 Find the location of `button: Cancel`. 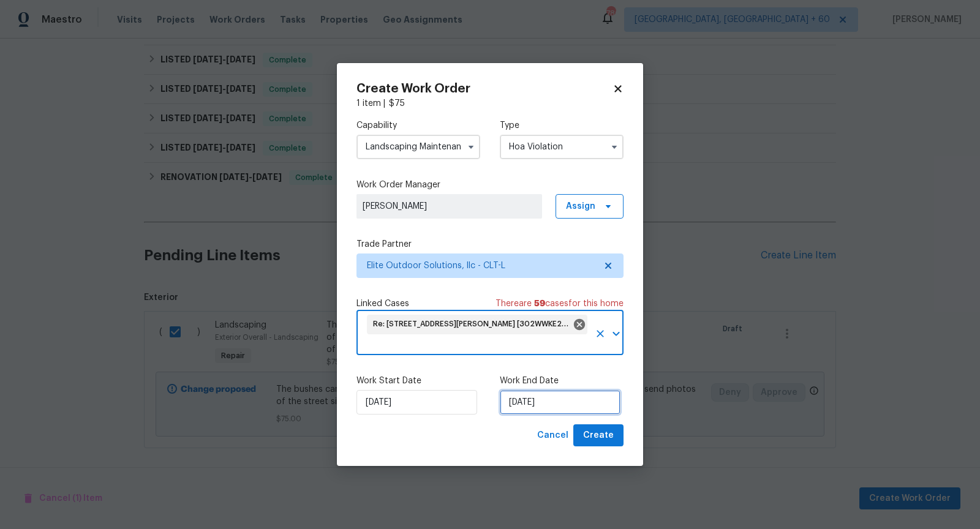

button: Cancel is located at coordinates (552, 435).